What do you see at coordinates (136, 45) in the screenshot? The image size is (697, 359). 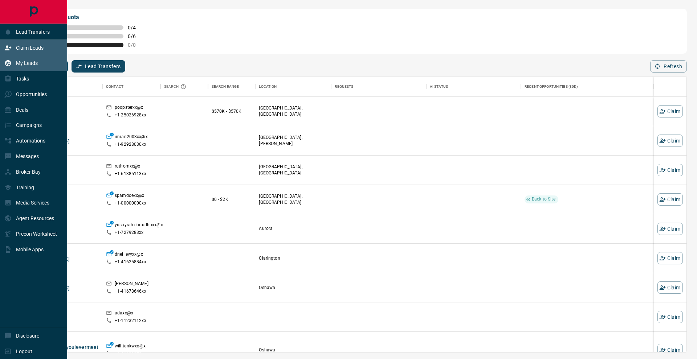 I see `span: 0 / 0` at bounding box center [136, 45].